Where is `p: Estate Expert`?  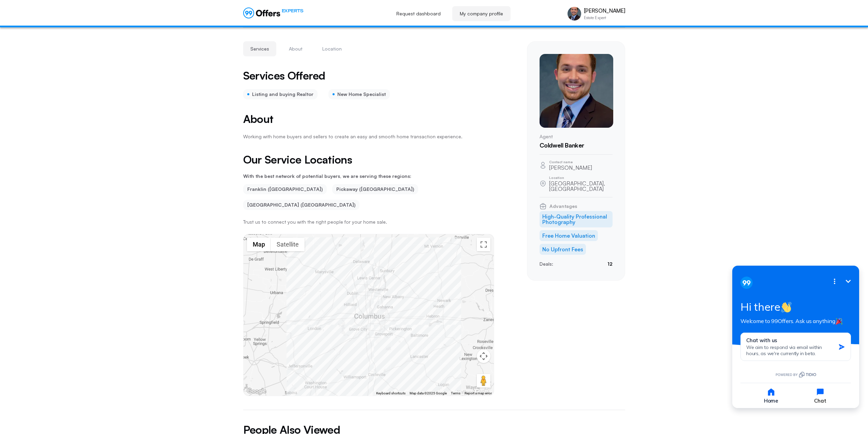
p: Estate Expert is located at coordinates (604, 18).